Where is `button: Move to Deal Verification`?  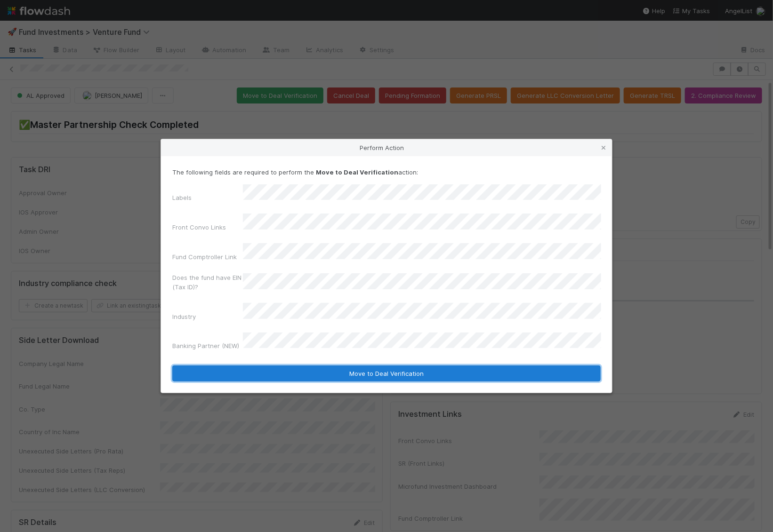
button: Move to Deal Verification is located at coordinates (386, 374).